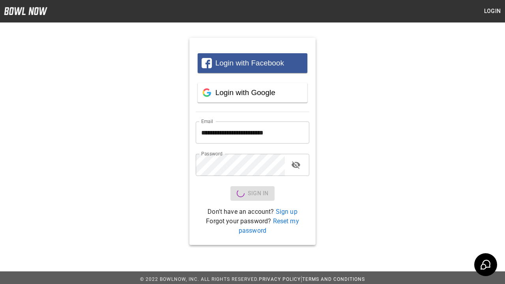 Image resolution: width=505 pixels, height=284 pixels. Describe the element at coordinates (246, 92) in the screenshot. I see `span: Login with Google` at that location.